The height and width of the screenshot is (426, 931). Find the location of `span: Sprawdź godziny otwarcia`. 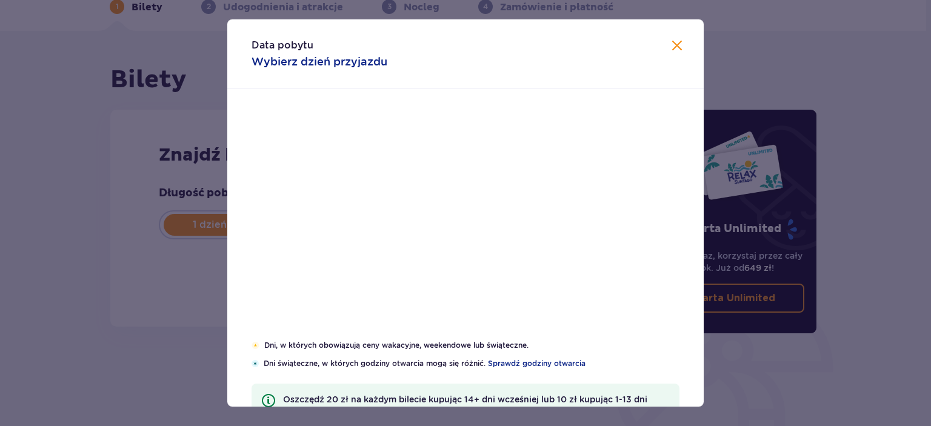

span: Sprawdź godziny otwarcia is located at coordinates (537, 364).